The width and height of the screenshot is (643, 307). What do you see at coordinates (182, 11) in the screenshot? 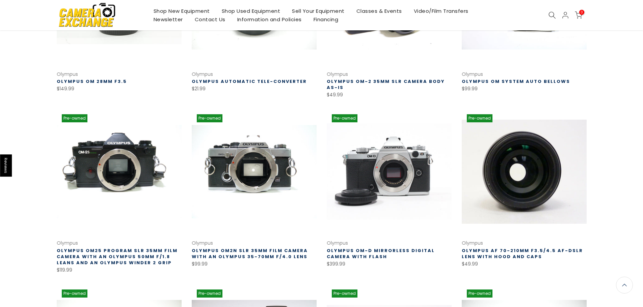
I see `a: Shop New Equipment` at bounding box center [182, 11].